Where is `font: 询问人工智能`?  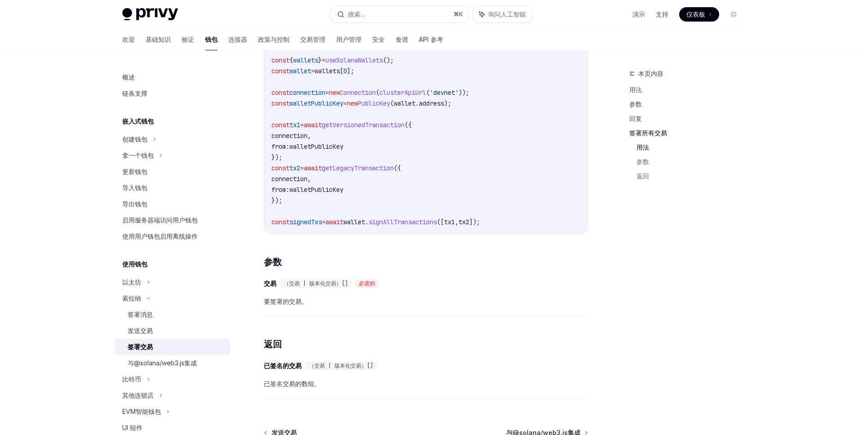
font: 询问人工智能 is located at coordinates (507, 14).